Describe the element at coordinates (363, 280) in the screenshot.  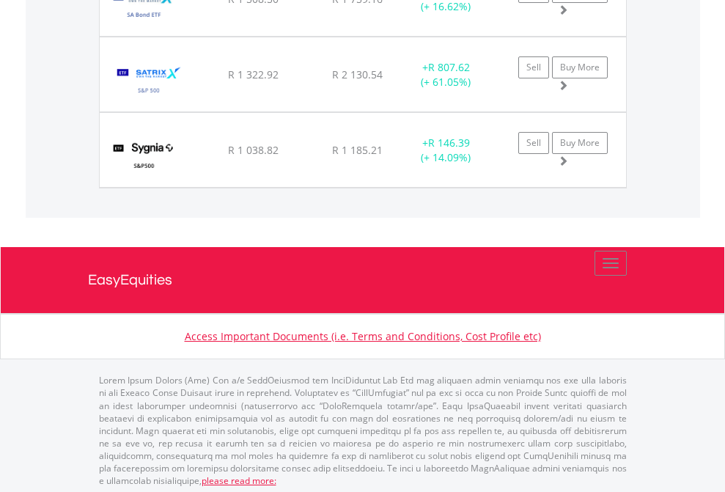
I see `div: EasyEquities` at that location.